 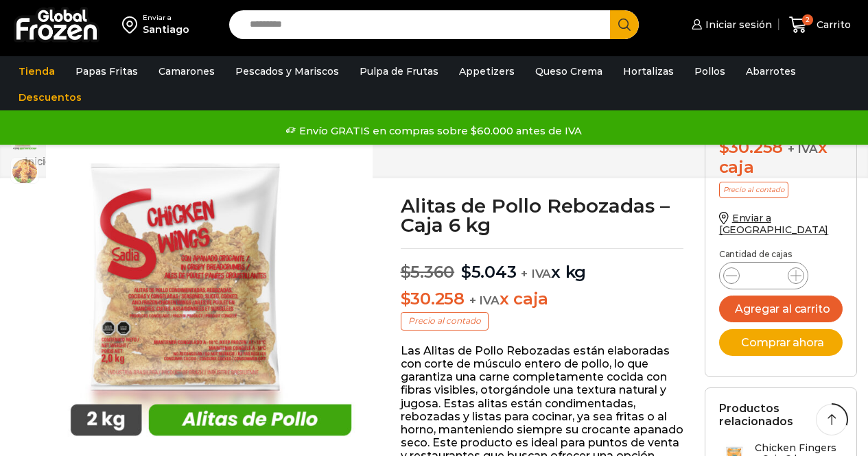 What do you see at coordinates (428, 272) in the screenshot?
I see `bdi: 5.360` at bounding box center [428, 272].